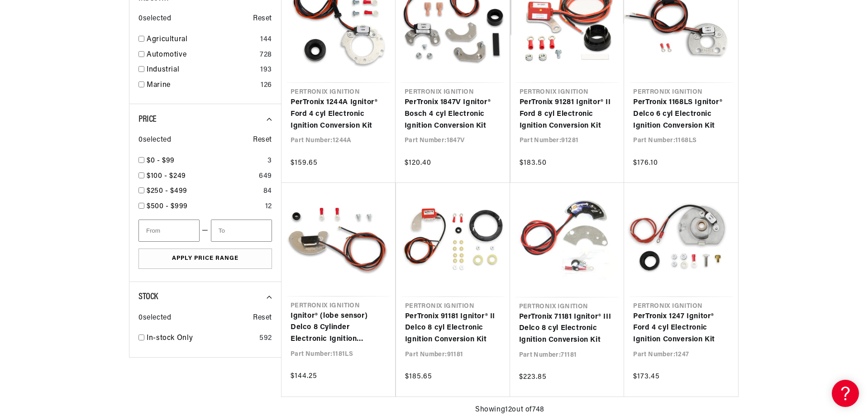 The height and width of the screenshot is (416, 868). I want to click on span: Price, so click(148, 119).